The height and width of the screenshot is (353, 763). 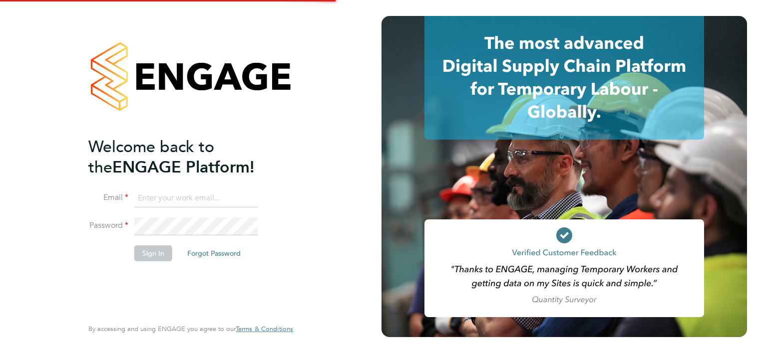 What do you see at coordinates (153, 254) in the screenshot?
I see `button: Sign In` at bounding box center [153, 254].